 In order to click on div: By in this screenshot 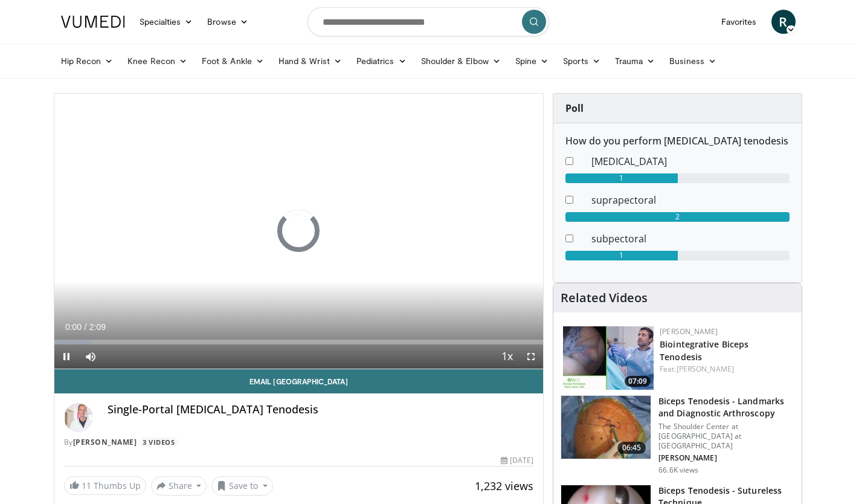, I will do `click(299, 442)`.